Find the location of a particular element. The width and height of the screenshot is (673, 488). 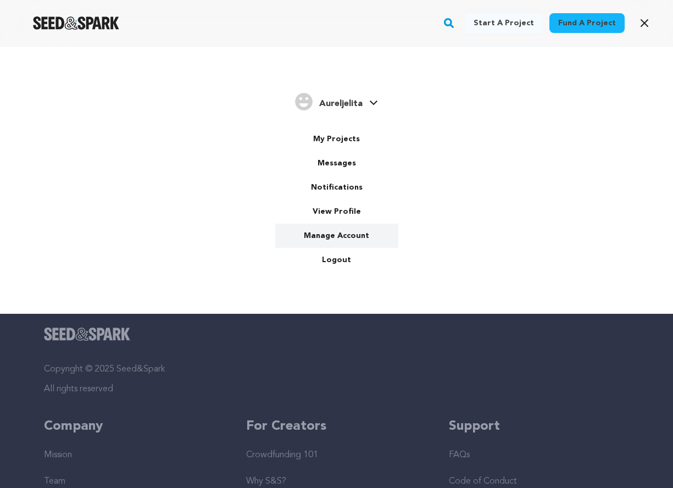

a: Start a project is located at coordinates (504, 23).